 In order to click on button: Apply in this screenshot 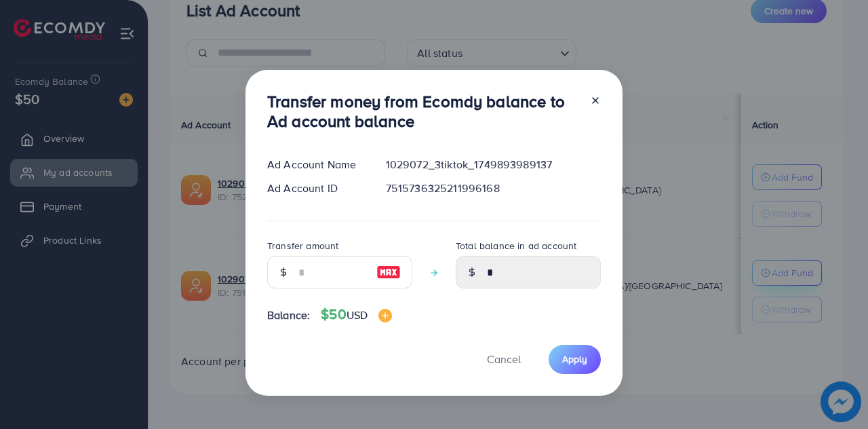, I will do `click(574, 359)`.